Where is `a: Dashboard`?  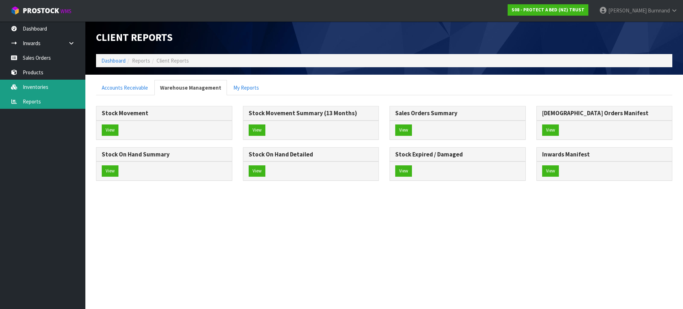 a: Dashboard is located at coordinates (113, 60).